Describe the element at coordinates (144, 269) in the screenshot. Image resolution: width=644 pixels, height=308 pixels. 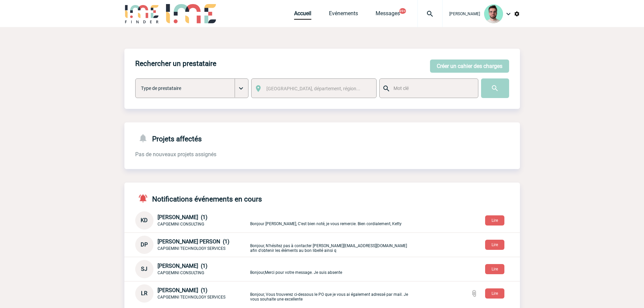
I see `span: SJ` at that location.